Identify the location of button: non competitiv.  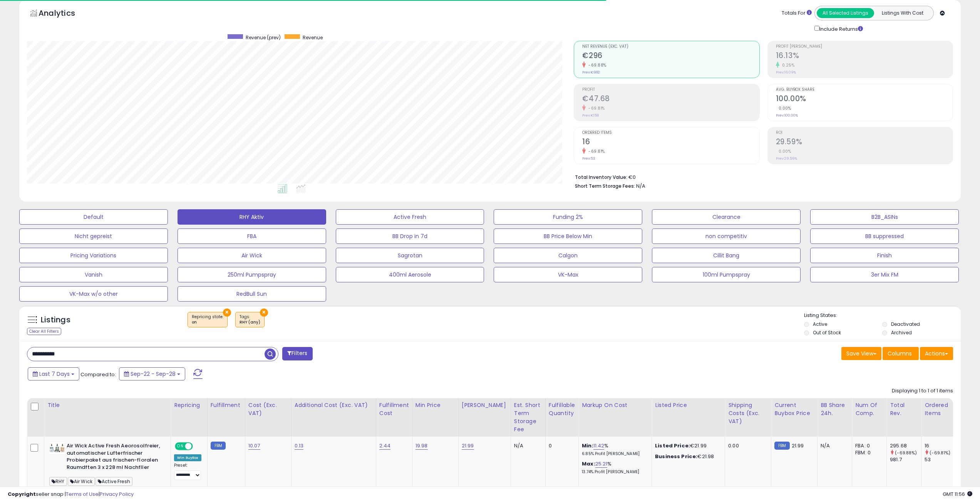
(726, 237).